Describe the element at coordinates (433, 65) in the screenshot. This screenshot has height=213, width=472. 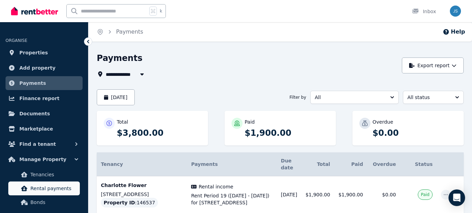
I see `button: Export report` at that location.